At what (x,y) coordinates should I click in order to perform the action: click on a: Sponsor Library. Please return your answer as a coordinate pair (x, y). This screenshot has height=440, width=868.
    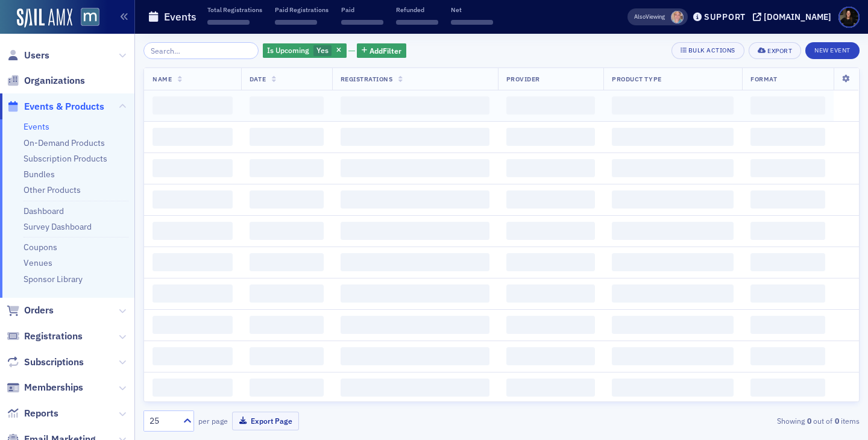
    Looking at the image, I should click on (53, 280).